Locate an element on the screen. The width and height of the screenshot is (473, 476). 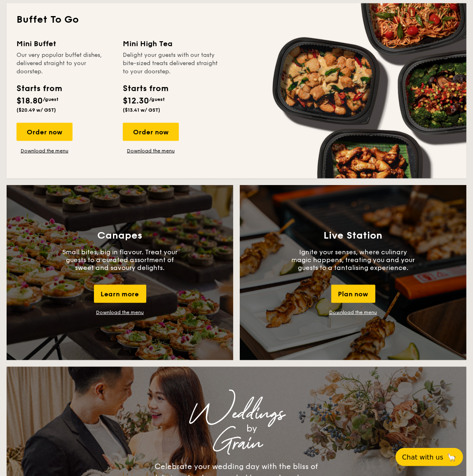
h2: Buffet To Go is located at coordinates (236, 20).